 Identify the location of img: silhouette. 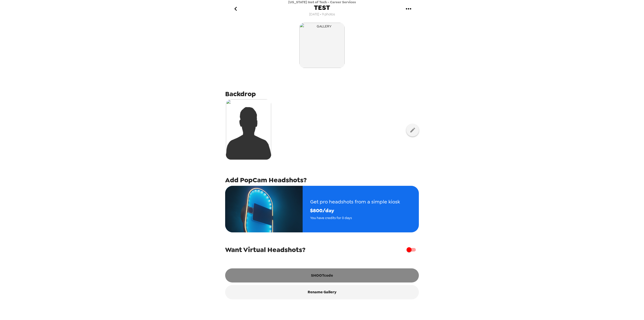
(248, 129).